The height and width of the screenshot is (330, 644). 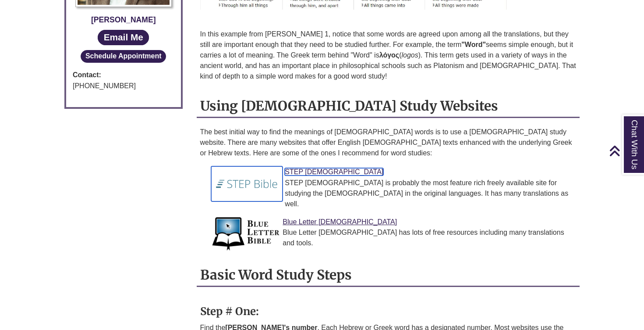 I want to click on strong: Step # One:, so click(x=230, y=311).